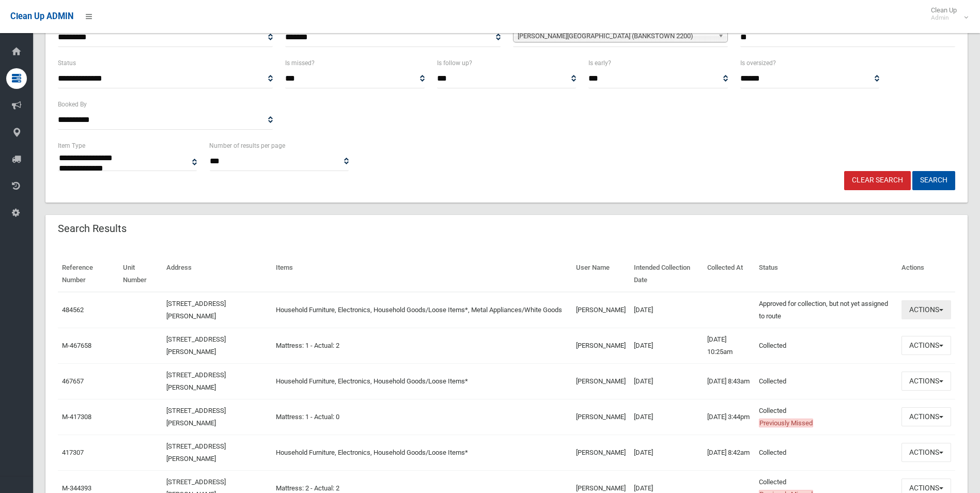  Describe the element at coordinates (73, 310) in the screenshot. I see `a: 484562` at that location.